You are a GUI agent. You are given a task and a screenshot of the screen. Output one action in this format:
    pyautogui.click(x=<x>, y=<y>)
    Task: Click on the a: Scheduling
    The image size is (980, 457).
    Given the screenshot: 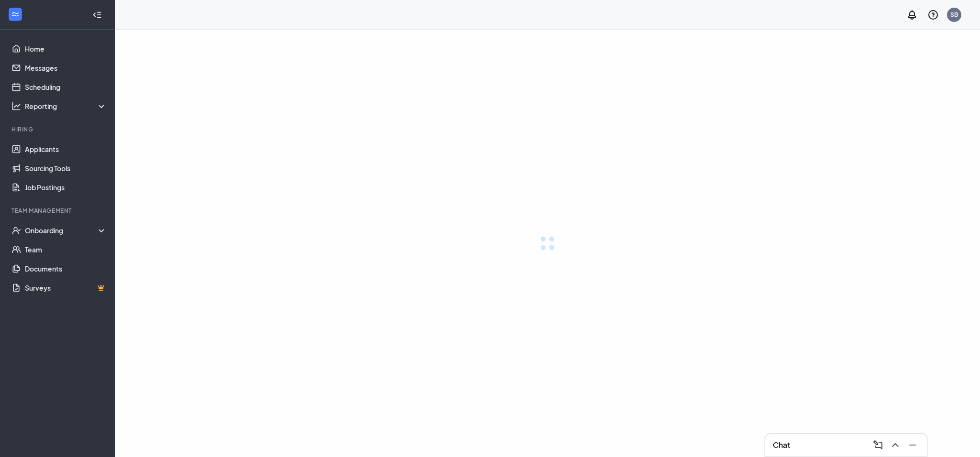 What is the action you would take?
    pyautogui.click(x=66, y=87)
    